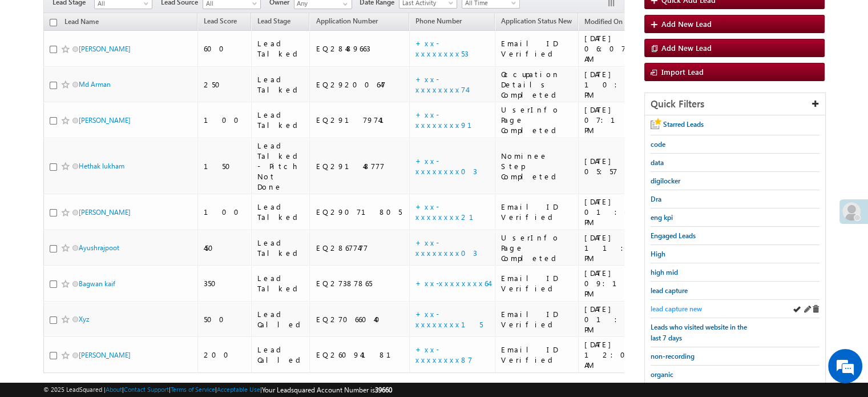  Describe the element at coordinates (657, 162) in the screenshot. I see `span: data` at that location.